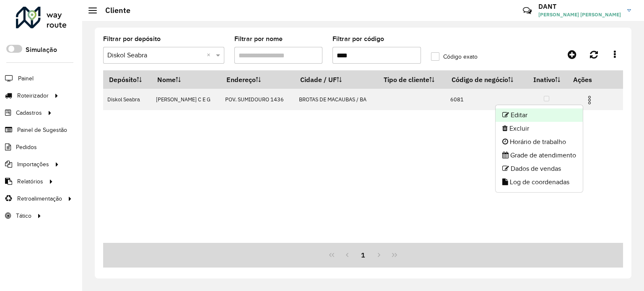  I want to click on label: Simulação, so click(41, 50).